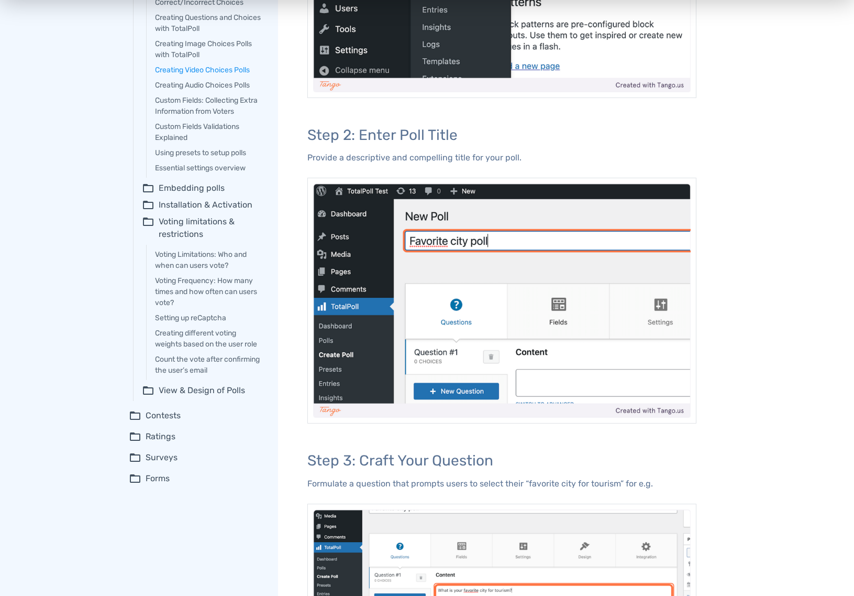 This screenshot has height=596, width=854. I want to click on a: Essential settings overview, so click(209, 168).